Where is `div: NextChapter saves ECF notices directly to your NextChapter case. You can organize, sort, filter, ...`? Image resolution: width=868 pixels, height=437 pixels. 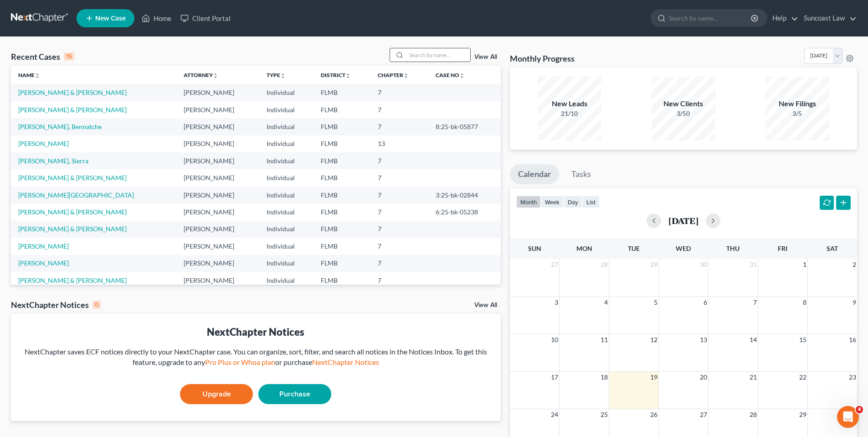
div: NextChapter saves ECF notices directly to your NextChapter case. You can organize, sort, filter, ... is located at coordinates (255, 357).